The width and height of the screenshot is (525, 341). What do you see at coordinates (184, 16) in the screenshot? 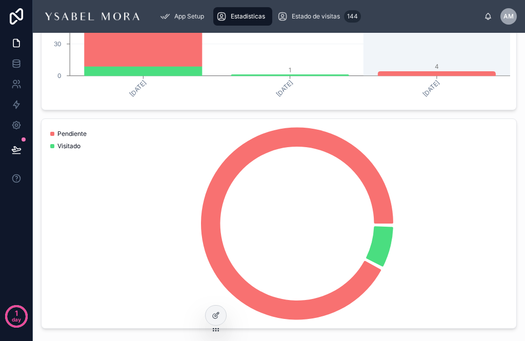
I see `a: App Setup` at bounding box center [184, 16].